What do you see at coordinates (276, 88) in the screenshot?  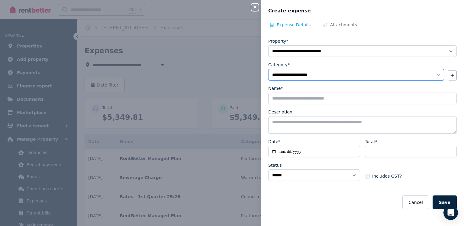 I see `label: Name*` at bounding box center [276, 88].